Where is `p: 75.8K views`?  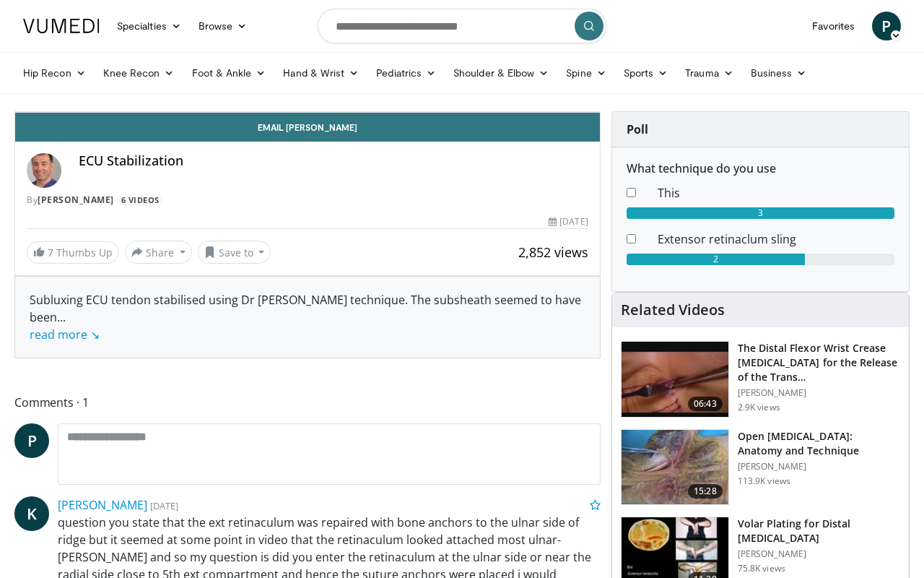 p: 75.8K views is located at coordinates (761, 569).